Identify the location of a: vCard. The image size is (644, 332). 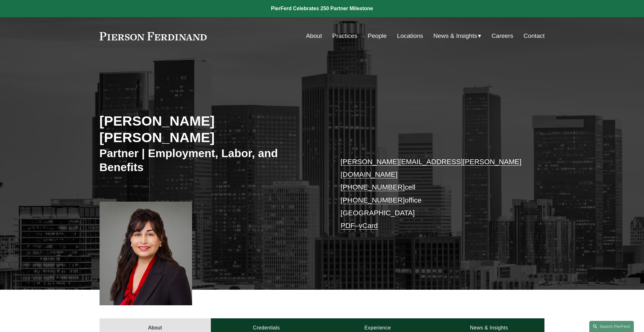
(368, 225).